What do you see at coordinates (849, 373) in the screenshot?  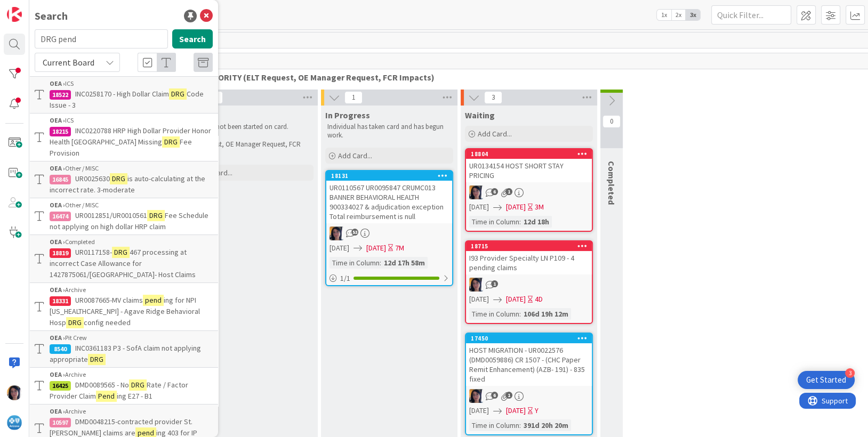 I see `div: 3` at bounding box center [849, 373].